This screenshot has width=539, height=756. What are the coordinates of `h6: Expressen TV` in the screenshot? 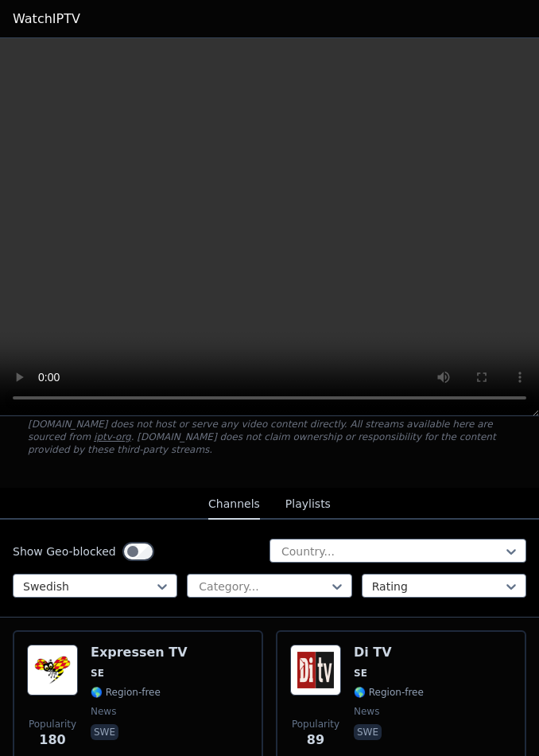 It's located at (139, 652).